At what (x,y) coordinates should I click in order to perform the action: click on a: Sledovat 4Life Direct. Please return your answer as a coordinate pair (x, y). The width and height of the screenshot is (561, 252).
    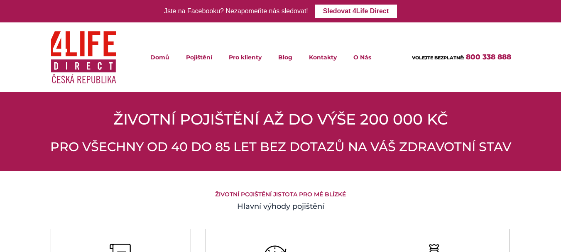
    Looking at the image, I should click on (356, 11).